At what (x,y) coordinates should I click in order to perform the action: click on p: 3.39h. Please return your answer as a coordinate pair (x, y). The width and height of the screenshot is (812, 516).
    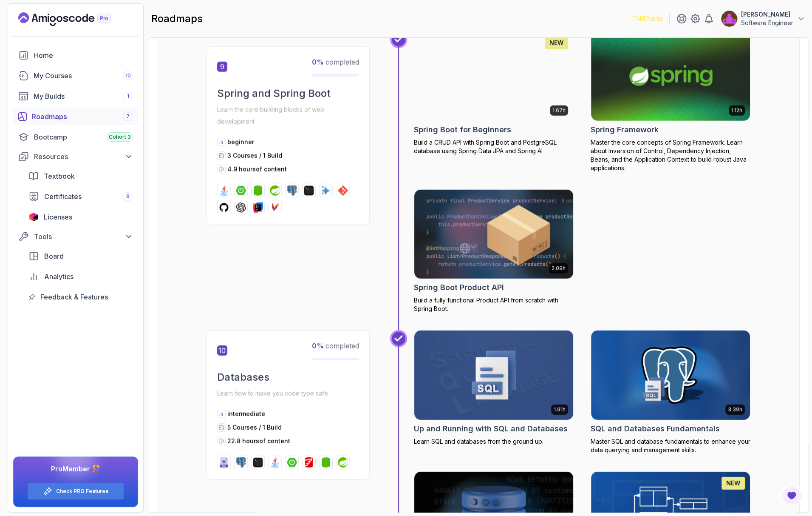
    Looking at the image, I should click on (735, 410).